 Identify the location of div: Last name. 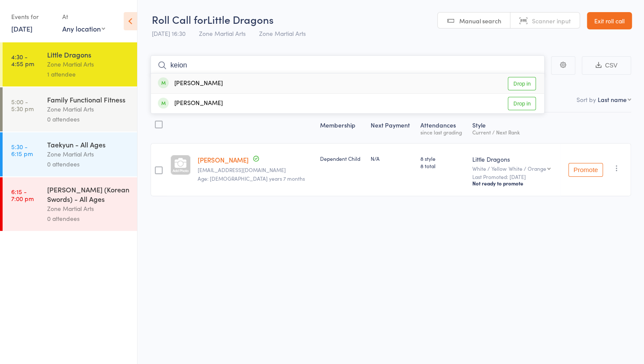
(612, 99).